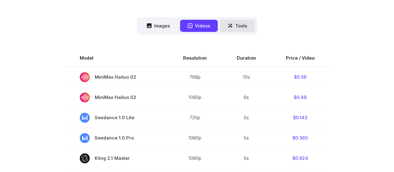 This screenshot has width=394, height=172. What do you see at coordinates (195, 58) in the screenshot?
I see `th: Resolution` at bounding box center [195, 58].